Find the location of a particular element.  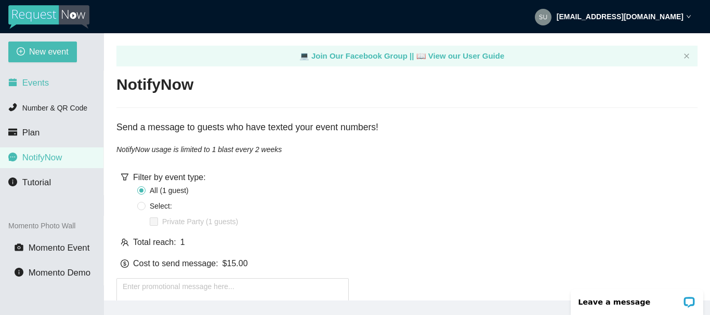

img: RequestNow is located at coordinates (49, 17).